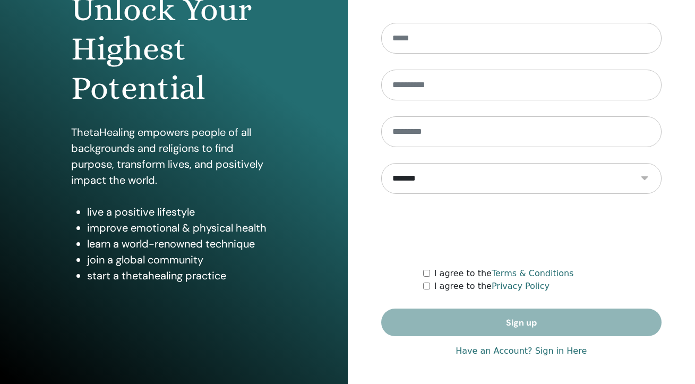 The image size is (695, 384). What do you see at coordinates (521, 351) in the screenshot?
I see `a: Have an Account? Sign in Here` at bounding box center [521, 351].